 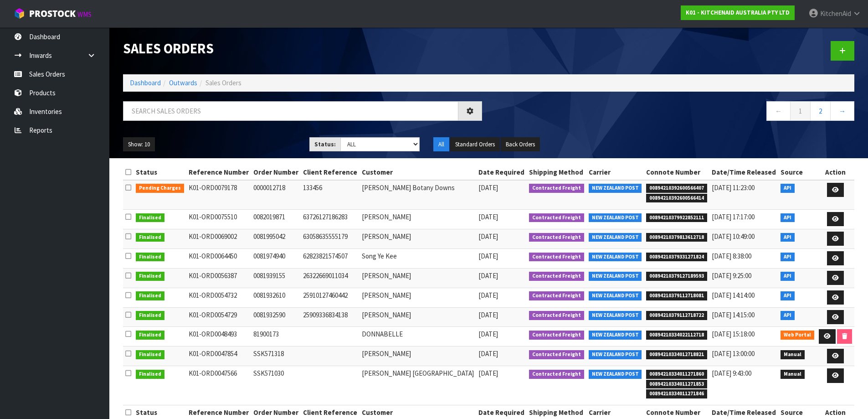 What do you see at coordinates (219, 337) in the screenshot?
I see `td: K01-ORD0048493` at bounding box center [219, 337].